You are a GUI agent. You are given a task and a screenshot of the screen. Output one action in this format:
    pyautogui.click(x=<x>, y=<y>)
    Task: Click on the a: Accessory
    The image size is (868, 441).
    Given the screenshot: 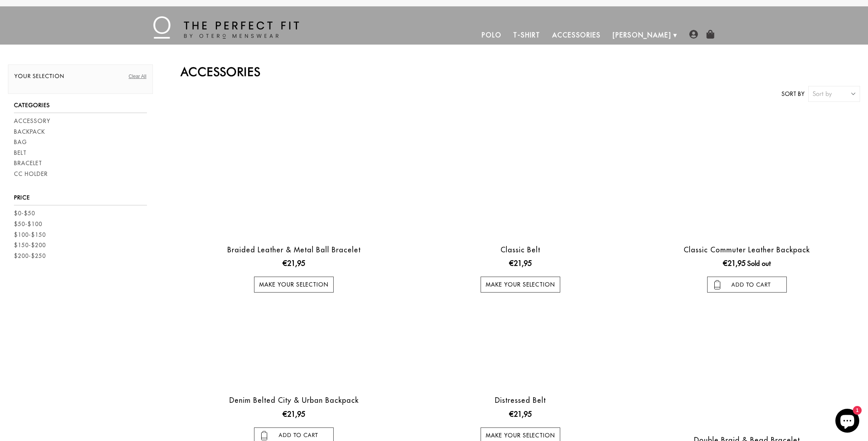 What is the action you would take?
    pyautogui.click(x=32, y=121)
    